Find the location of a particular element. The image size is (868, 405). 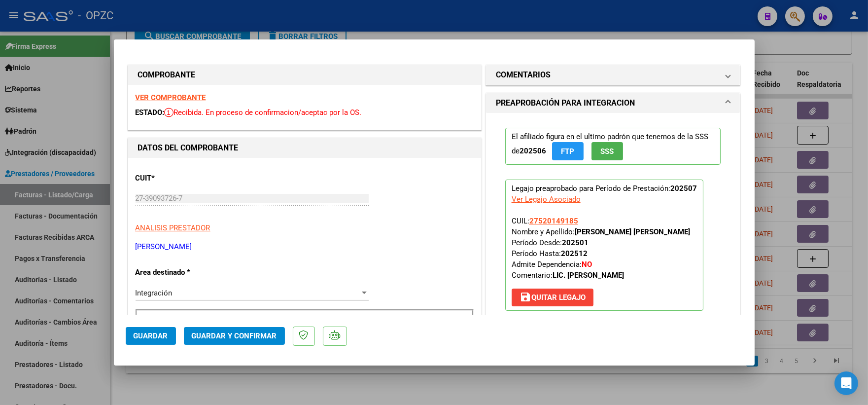

strong: NO is located at coordinates (586, 264).